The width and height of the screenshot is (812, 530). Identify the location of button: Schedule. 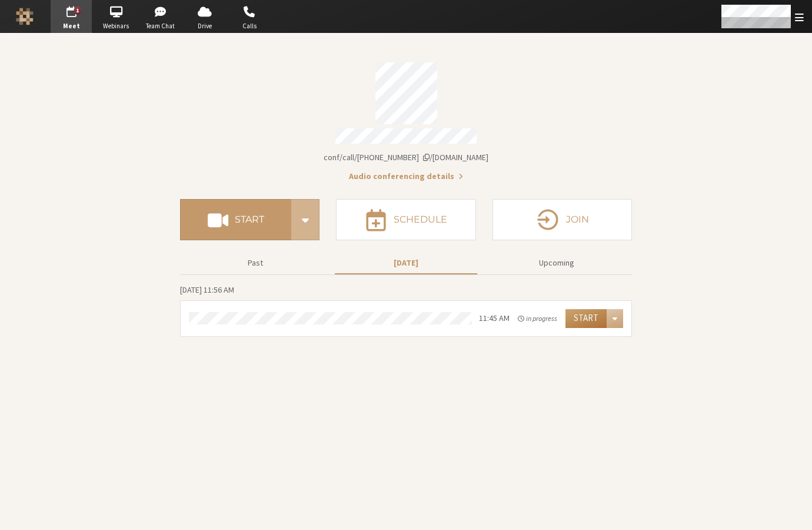
(406, 220).